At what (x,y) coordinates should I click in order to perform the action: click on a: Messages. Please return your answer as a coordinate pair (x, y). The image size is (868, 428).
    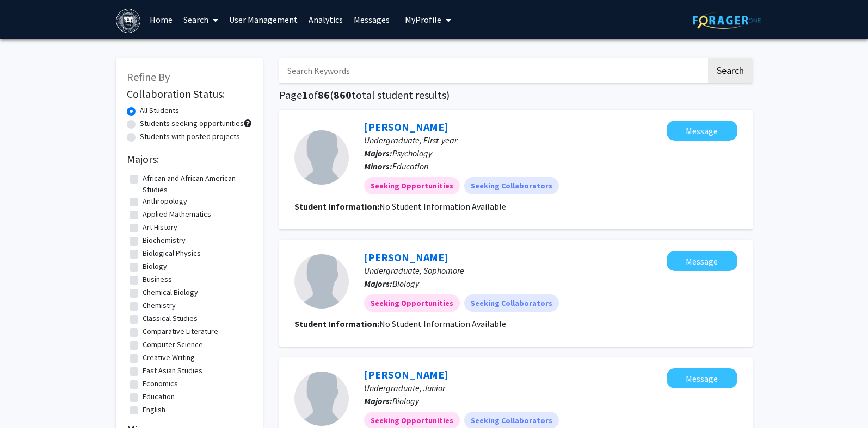
    Looking at the image, I should click on (372, 19).